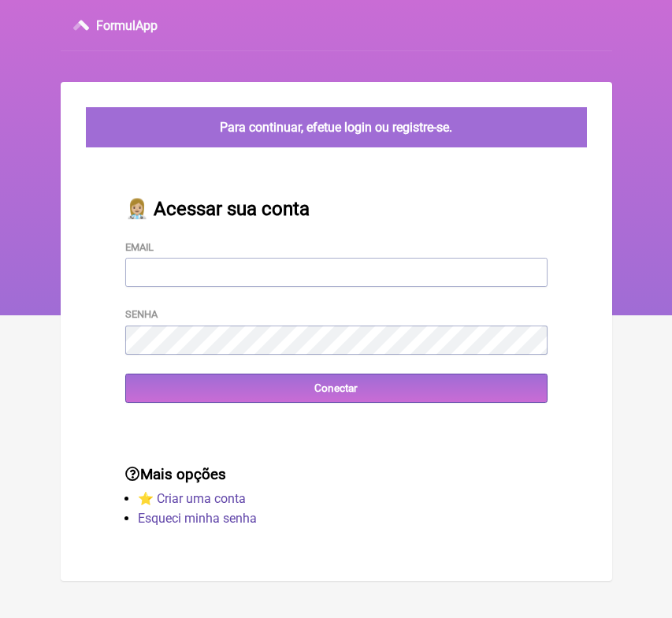  Describe the element at coordinates (337, 209) in the screenshot. I see `h2: 👩🏼‍⚕️ Acessar sua conta` at that location.